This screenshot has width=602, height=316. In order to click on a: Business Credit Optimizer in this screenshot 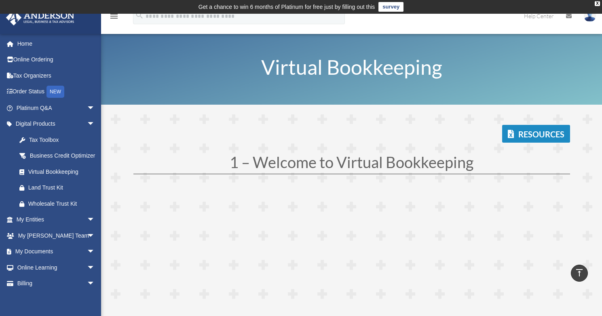, I will do `click(59, 156)`.